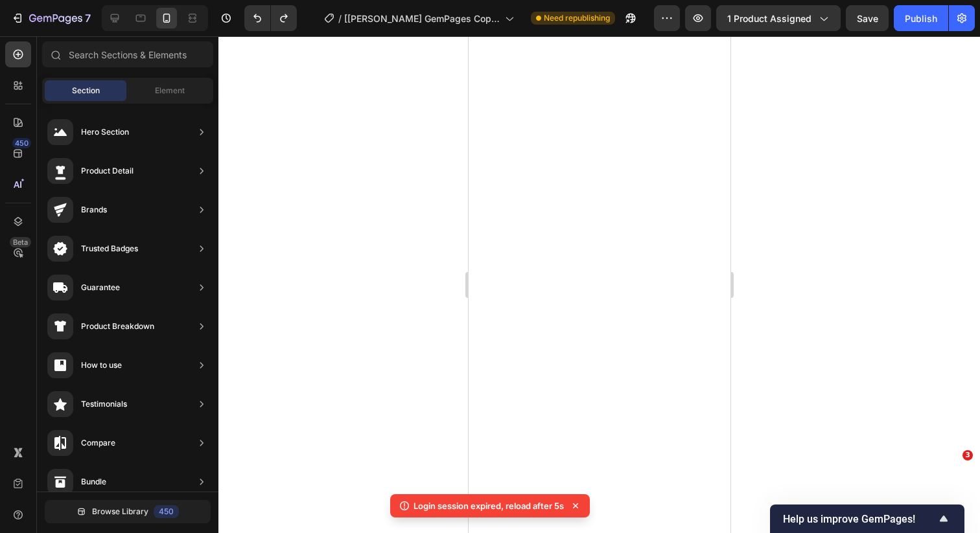 The width and height of the screenshot is (980, 533). Describe the element at coordinates (20, 242) in the screenshot. I see `div: Beta` at that location.